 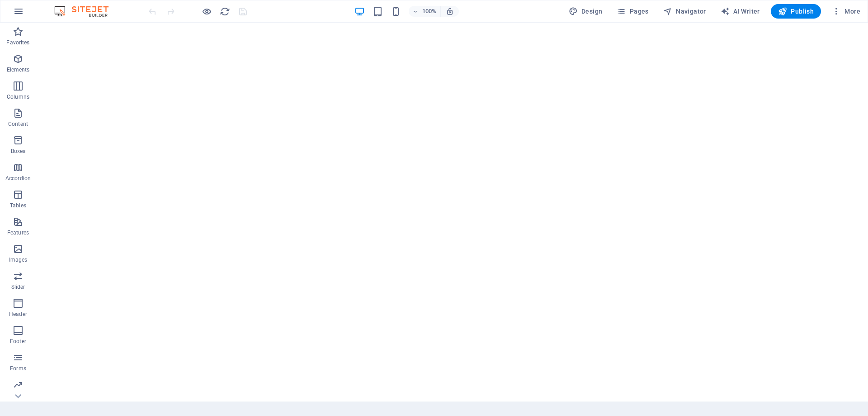 I want to click on i: Reload page, so click(x=225, y=11).